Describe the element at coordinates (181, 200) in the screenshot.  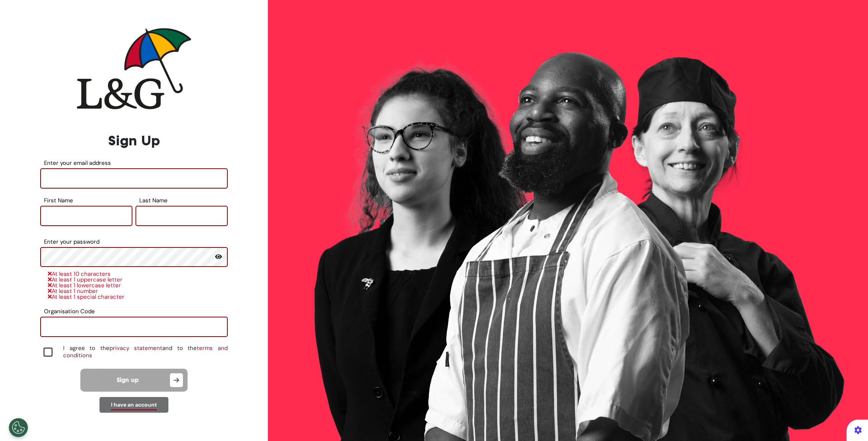
I see `label: Last Name` at that location.